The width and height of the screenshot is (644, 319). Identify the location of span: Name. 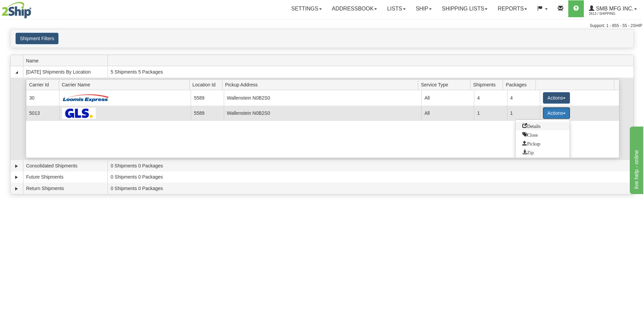
(67, 60).